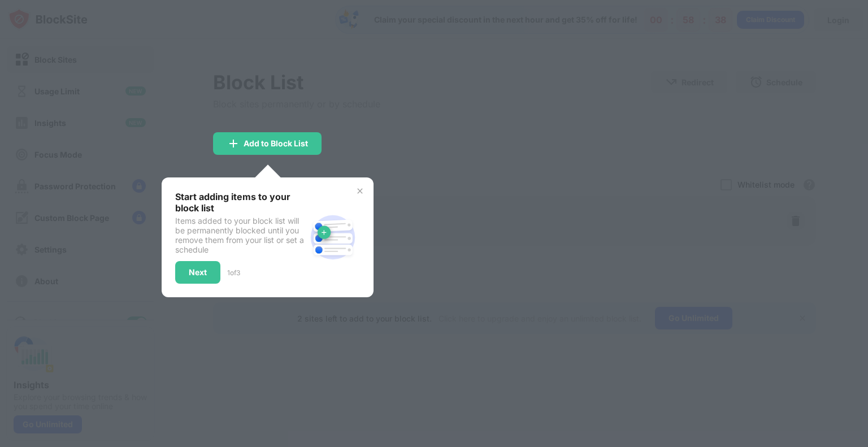  Describe the element at coordinates (234, 273) in the screenshot. I see `div: 1 of 3` at that location.